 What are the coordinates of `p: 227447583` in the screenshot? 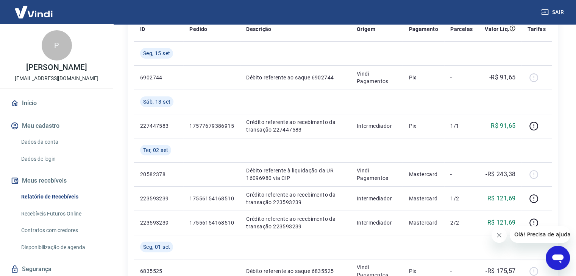 It's located at (159, 126).